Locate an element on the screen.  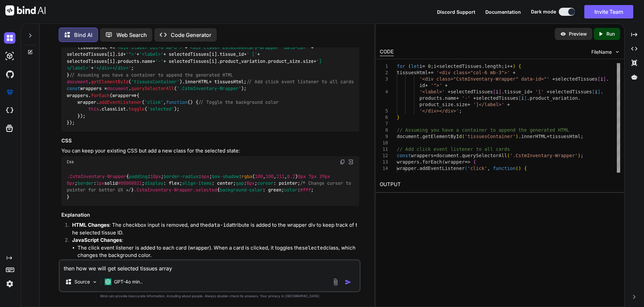
span: display is located at coordinates (154, 183).